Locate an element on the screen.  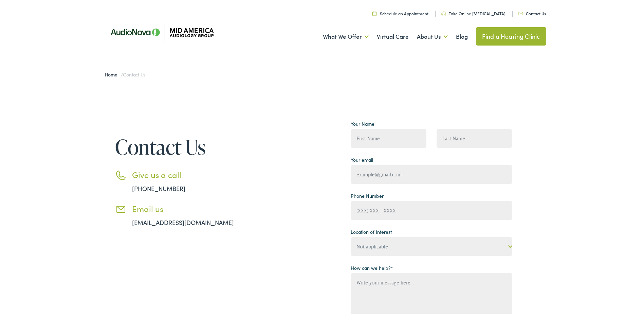
a: Find a Hearing Clinic is located at coordinates (511, 37).